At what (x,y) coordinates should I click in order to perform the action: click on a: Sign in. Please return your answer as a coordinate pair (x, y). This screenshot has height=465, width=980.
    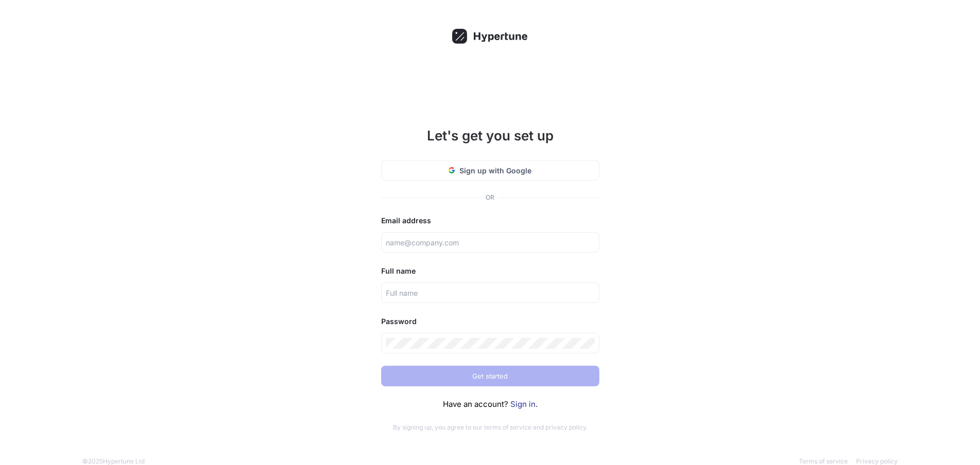
    Looking at the image, I should click on (523, 404).